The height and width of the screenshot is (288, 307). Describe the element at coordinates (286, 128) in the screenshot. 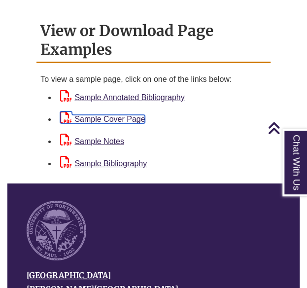

I see `a: Back to Top` at that location.